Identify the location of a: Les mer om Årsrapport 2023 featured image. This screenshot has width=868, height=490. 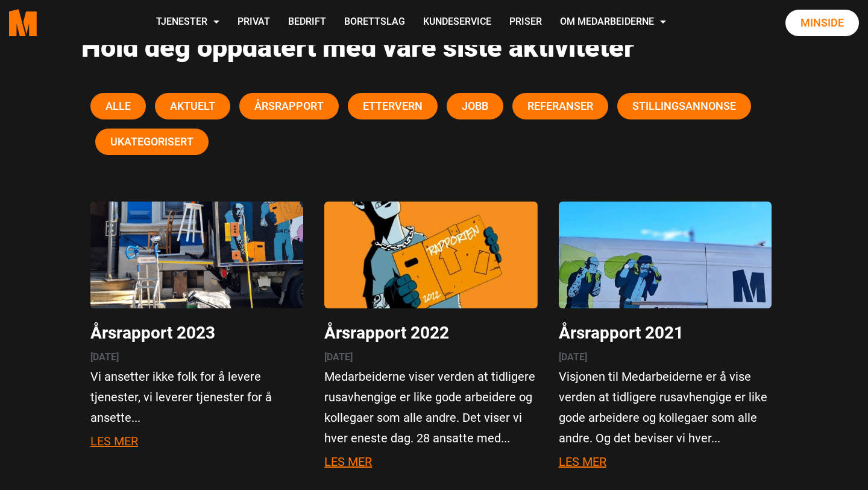
(197, 254).